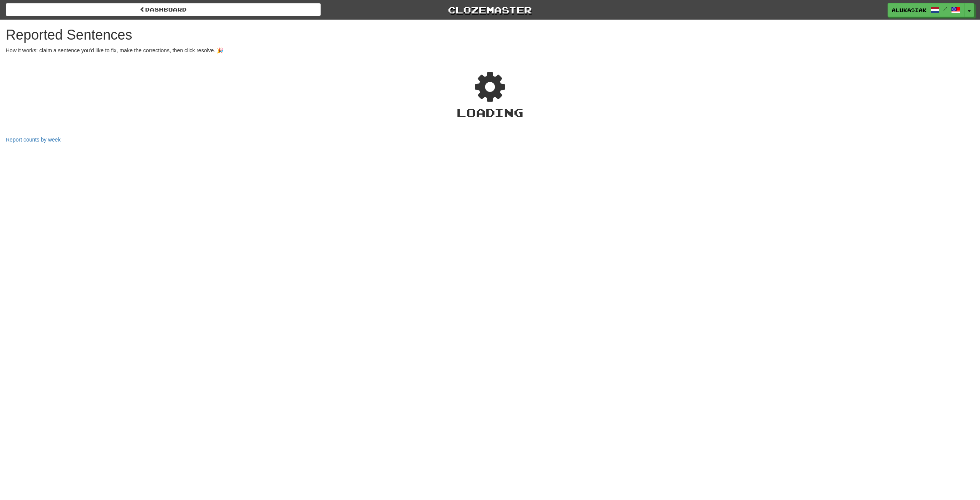  I want to click on a: Clozemaster, so click(490, 10).